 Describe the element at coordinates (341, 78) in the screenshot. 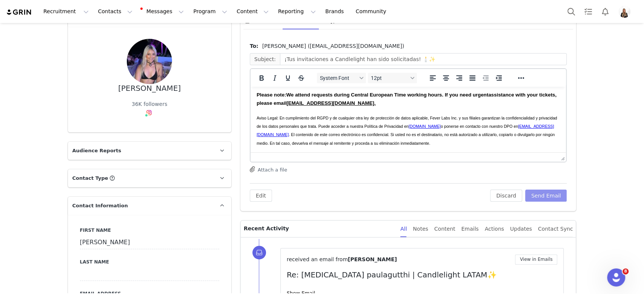

I see `button: Fonts` at that location.